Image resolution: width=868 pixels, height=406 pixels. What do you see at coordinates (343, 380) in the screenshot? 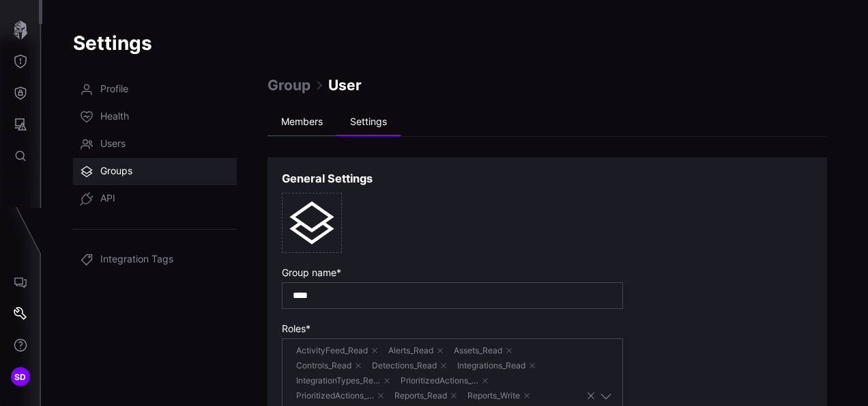
I see `span: IntegrationTypes_Read` at bounding box center [343, 380].